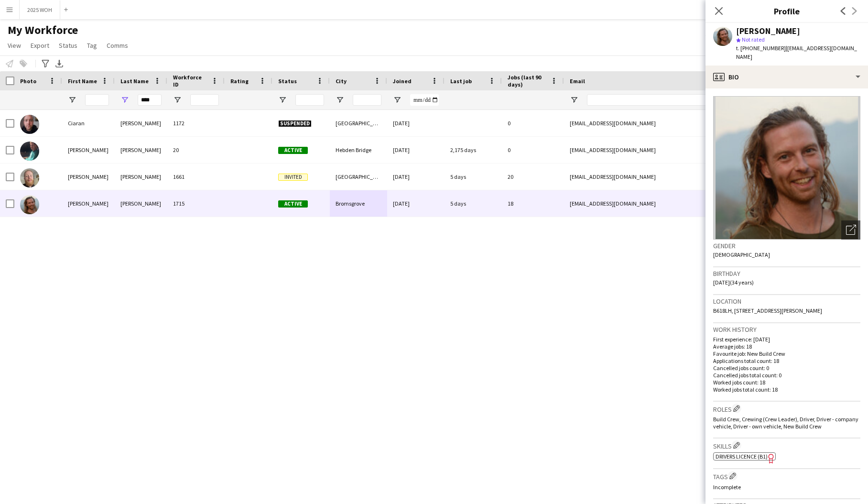  I want to click on p: Cancelled jobs total count: 0, so click(787, 375).